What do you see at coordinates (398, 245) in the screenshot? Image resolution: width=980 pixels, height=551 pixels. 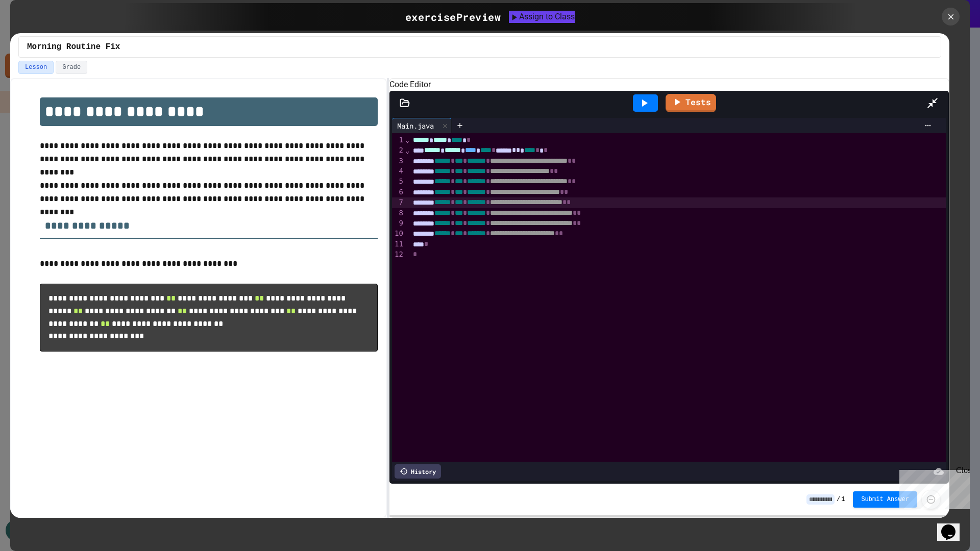 I see `div: 11` at bounding box center [398, 245].